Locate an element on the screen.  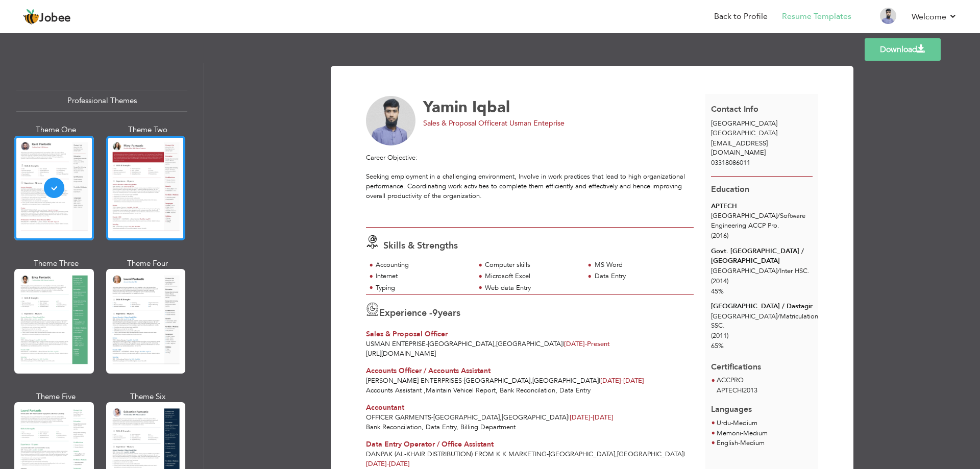
div: Computer skills is located at coordinates (532, 265).